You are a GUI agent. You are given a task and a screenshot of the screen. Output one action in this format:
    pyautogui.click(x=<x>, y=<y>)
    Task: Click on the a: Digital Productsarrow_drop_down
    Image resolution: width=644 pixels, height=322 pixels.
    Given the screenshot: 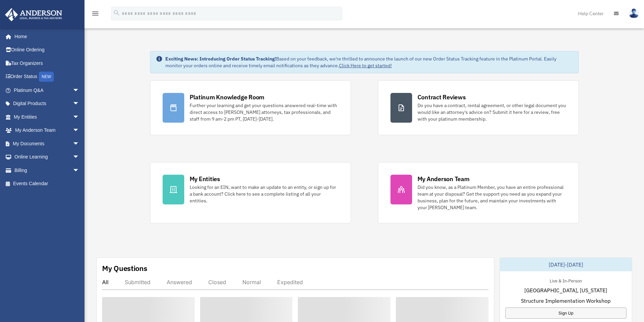 What is the action you would take?
    pyautogui.click(x=47, y=104)
    